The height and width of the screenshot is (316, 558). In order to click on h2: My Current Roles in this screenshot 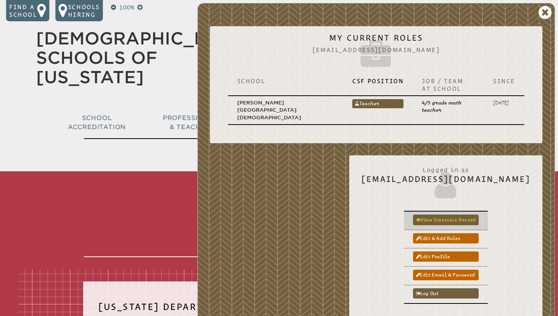, I will do `click(376, 52)`.